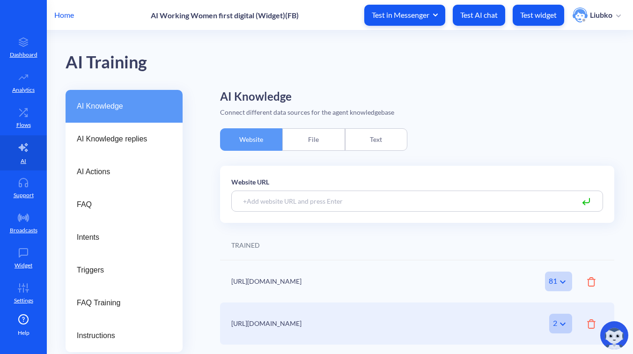 Image resolution: width=633 pixels, height=354 pixels. What do you see at coordinates (417, 112) in the screenshot?
I see `div: Connect different data sources for the agent knowledgebase` at bounding box center [417, 112].